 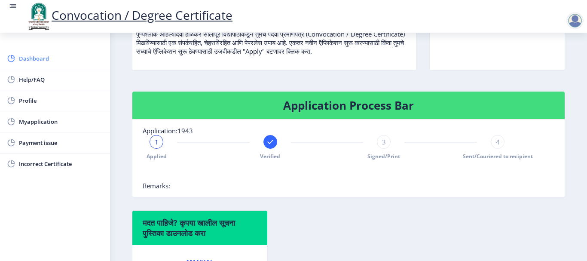 What do you see at coordinates (61, 79) in the screenshot?
I see `span: Help/FAQ` at bounding box center [61, 79].